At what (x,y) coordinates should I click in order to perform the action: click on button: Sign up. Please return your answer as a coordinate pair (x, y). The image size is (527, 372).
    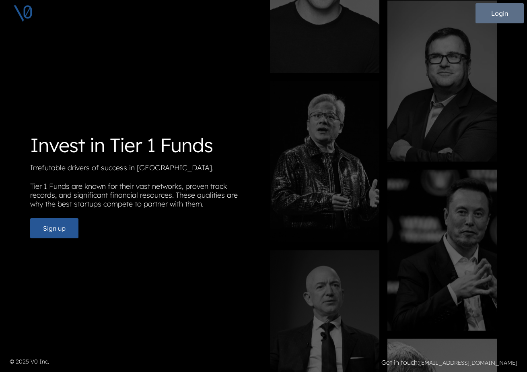
    Looking at the image, I should click on (54, 228).